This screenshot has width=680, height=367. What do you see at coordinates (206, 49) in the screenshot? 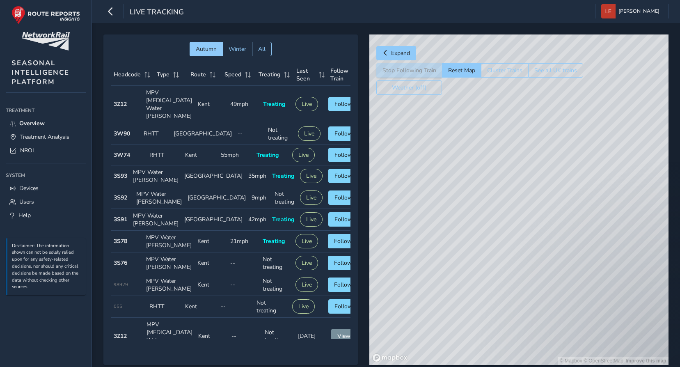
I see `button: Autumn` at bounding box center [206, 49].